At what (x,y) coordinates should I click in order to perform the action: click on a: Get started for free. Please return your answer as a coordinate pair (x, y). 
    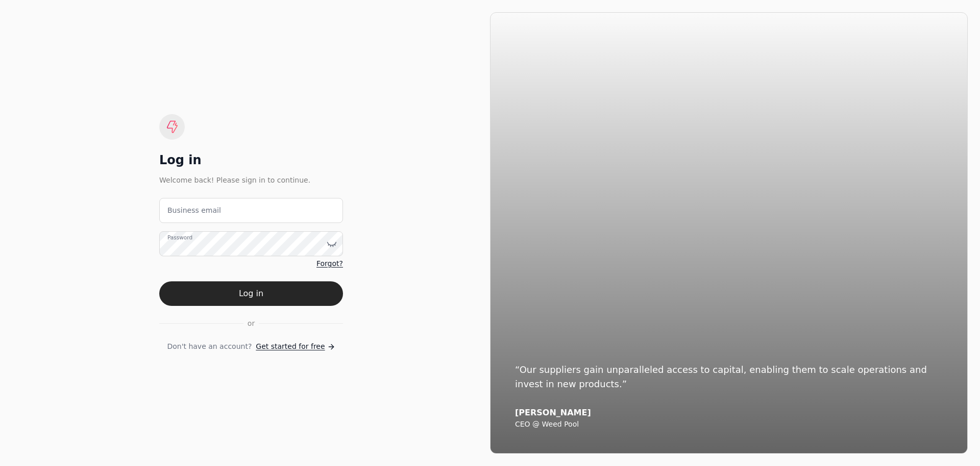
    Looking at the image, I should click on (295, 346).